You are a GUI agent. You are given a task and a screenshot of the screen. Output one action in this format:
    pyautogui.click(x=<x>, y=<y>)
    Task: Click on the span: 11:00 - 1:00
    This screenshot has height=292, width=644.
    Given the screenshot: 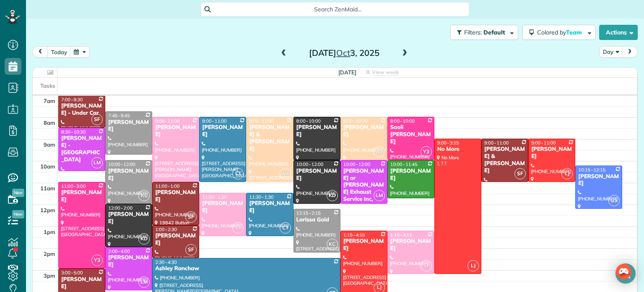 What is the action you would take?
    pyautogui.click(x=168, y=186)
    